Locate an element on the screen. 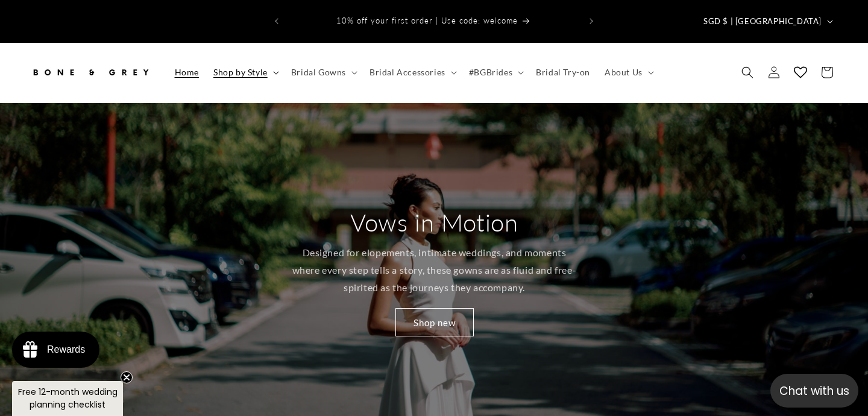 The image size is (868, 416). summary: Bridal Gowns is located at coordinates (323, 72).